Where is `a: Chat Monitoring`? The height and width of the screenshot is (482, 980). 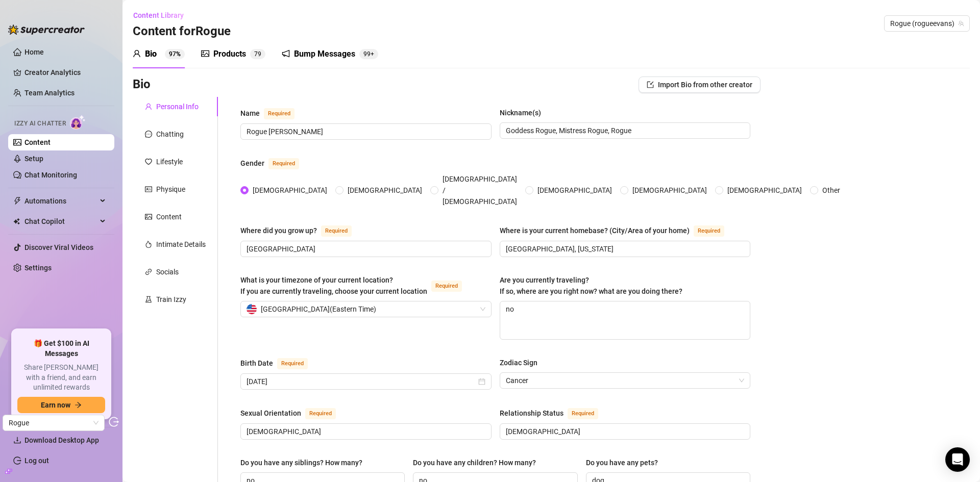
a: Chat Monitoring is located at coordinates (51, 175).